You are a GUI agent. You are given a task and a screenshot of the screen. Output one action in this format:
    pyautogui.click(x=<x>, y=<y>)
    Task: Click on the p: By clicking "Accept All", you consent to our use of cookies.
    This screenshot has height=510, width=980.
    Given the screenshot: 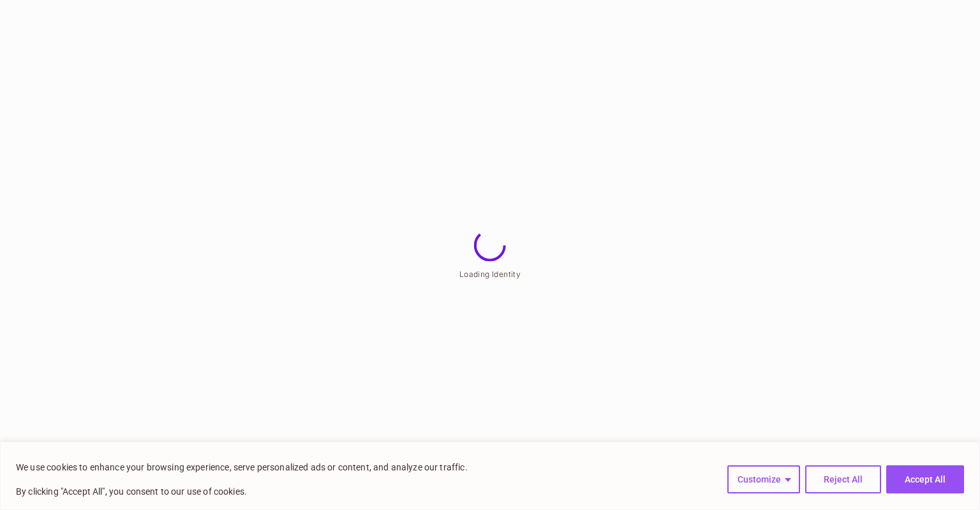 What is the action you would take?
    pyautogui.click(x=242, y=491)
    